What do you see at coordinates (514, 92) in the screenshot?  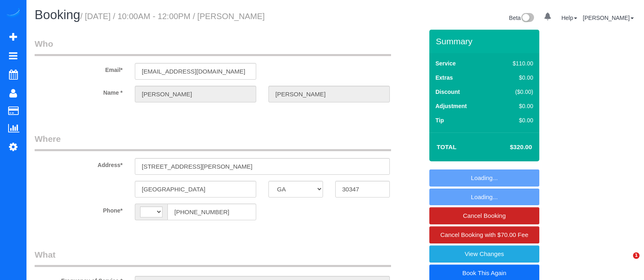 I see `div: ($0.00)` at bounding box center [514, 92].